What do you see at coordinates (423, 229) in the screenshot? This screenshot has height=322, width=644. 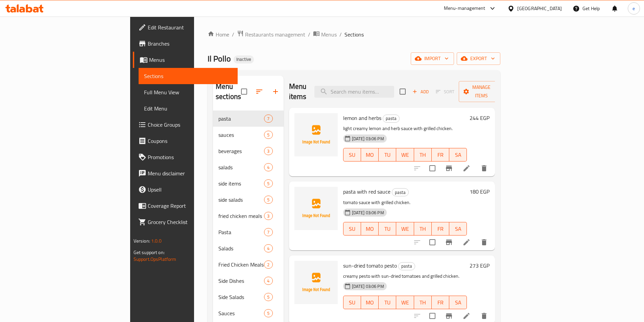 I see `button: TH` at bounding box center [423, 229].